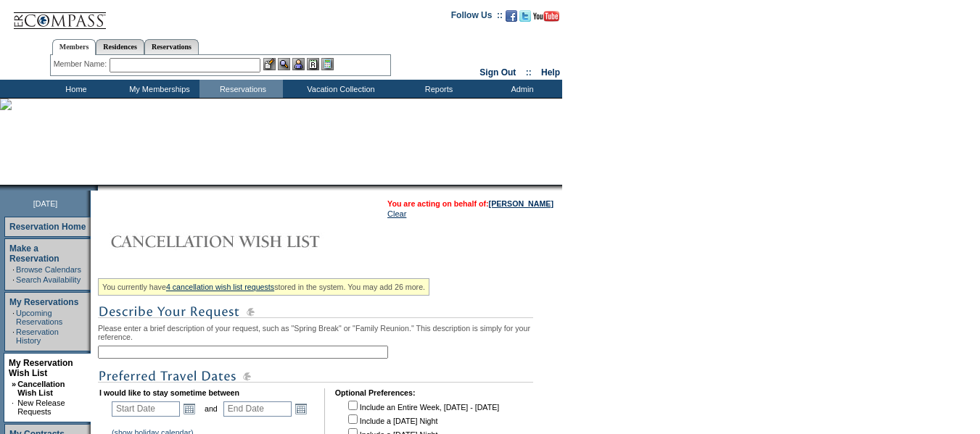  What do you see at coordinates (211, 409) in the screenshot?
I see `td: and` at bounding box center [211, 409].